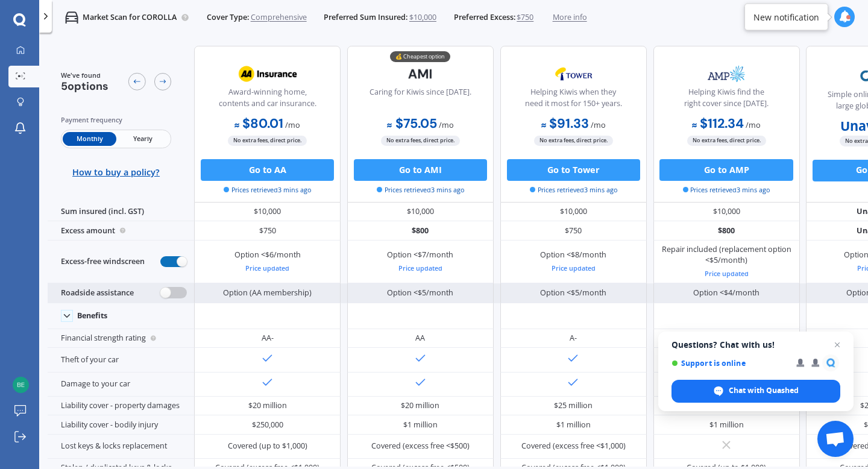 The width and height of the screenshot is (868, 469). I want to click on div: Repair included (replacement option <$5/month), so click(726, 261).